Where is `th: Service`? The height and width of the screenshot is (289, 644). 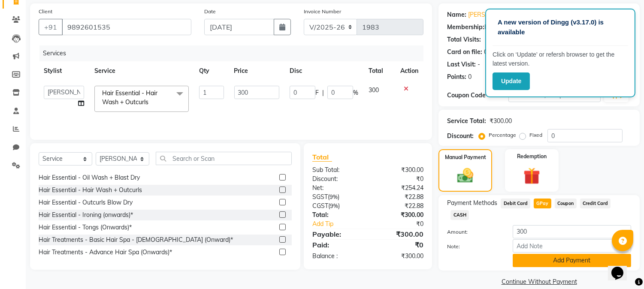
th: Service is located at coordinates (142, 71).